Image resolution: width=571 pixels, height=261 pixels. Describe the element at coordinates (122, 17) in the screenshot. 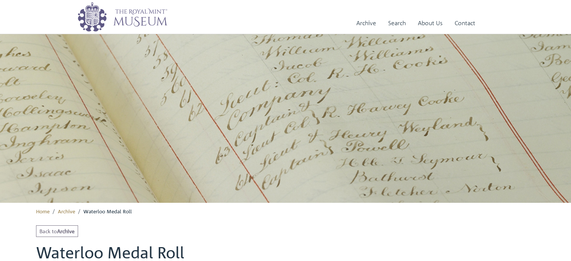

I see `img: logo_wide.png` at that location.